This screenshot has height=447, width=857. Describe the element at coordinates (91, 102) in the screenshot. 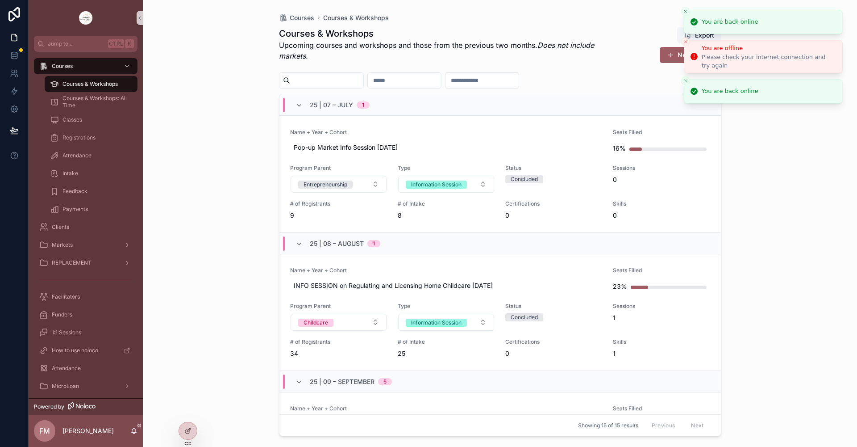

I see `a: Courses & Workshops: All Time` at that location.